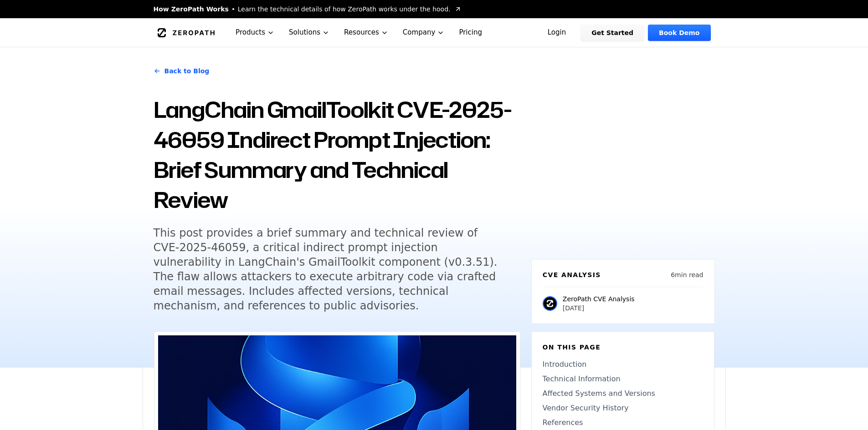 This screenshot has height=430, width=868. I want to click on a: Get Started, so click(613, 33).